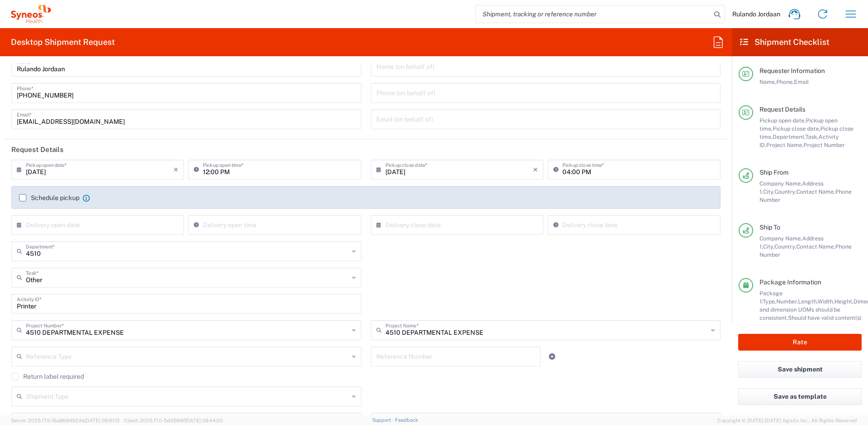 Image resolution: width=868 pixels, height=425 pixels. I want to click on span: Rulando Jordaan, so click(756, 14).